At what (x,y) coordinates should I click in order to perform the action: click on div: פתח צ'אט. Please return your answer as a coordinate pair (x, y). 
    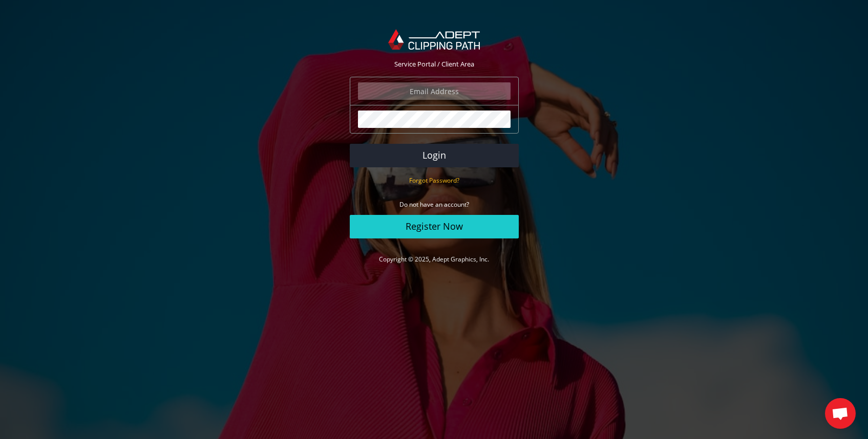
    Looking at the image, I should click on (841, 413).